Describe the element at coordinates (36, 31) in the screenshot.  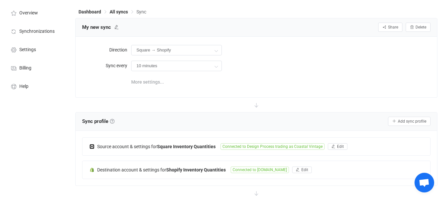
I see `a: Synchronizations` at that location.